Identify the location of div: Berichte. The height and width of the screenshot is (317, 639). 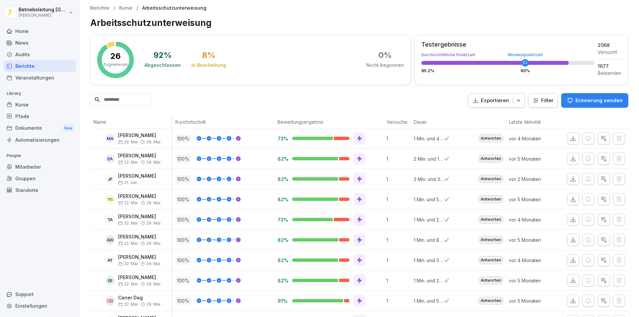
(40, 66).